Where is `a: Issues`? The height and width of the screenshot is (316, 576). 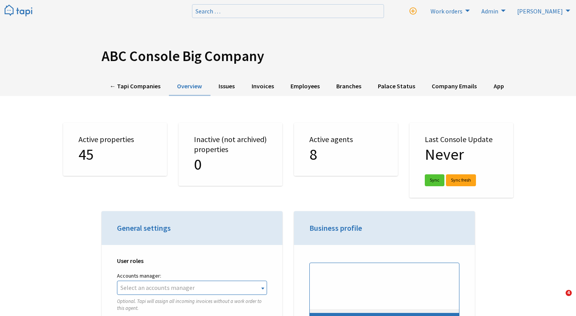 a: Issues is located at coordinates (226, 87).